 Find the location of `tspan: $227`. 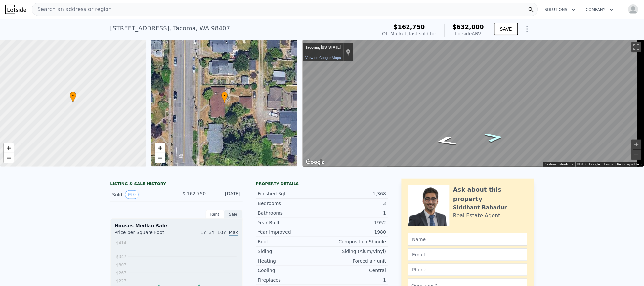

tspan: $227 is located at coordinates (121, 282).